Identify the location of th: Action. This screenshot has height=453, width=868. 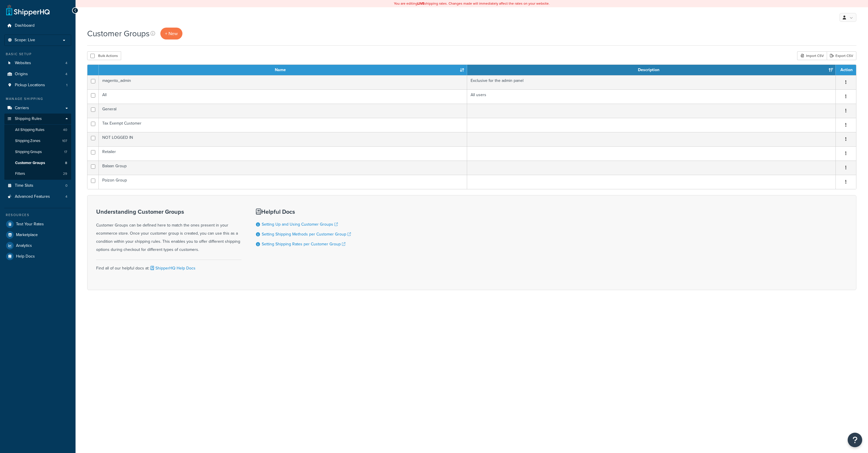
(846, 70).